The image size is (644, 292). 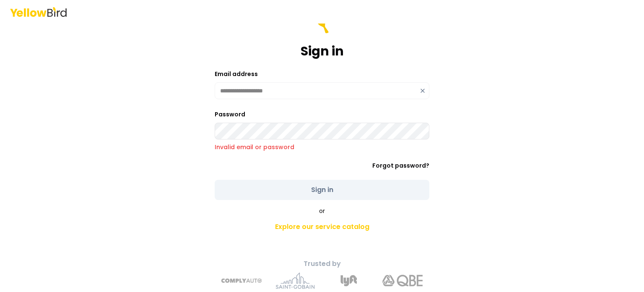 What do you see at coordinates (322, 211) in the screenshot?
I see `span: or` at bounding box center [322, 211].